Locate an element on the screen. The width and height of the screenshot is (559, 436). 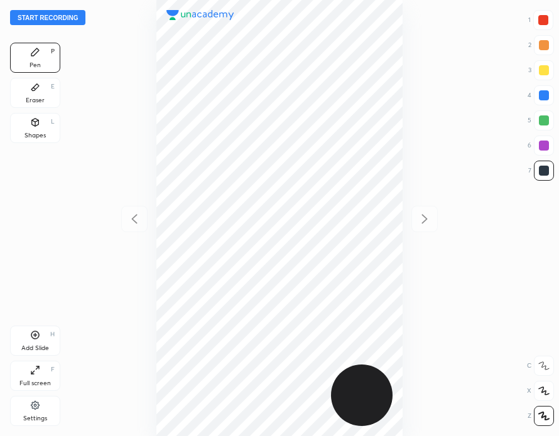
div: L is located at coordinates (53, 122).